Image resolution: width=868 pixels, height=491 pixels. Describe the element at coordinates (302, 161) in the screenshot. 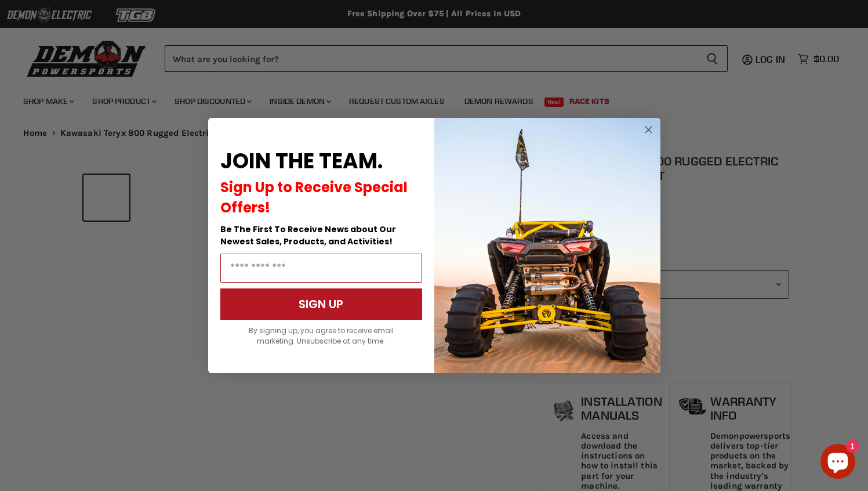

I see `span: JOIN THE TEAM.` at that location.